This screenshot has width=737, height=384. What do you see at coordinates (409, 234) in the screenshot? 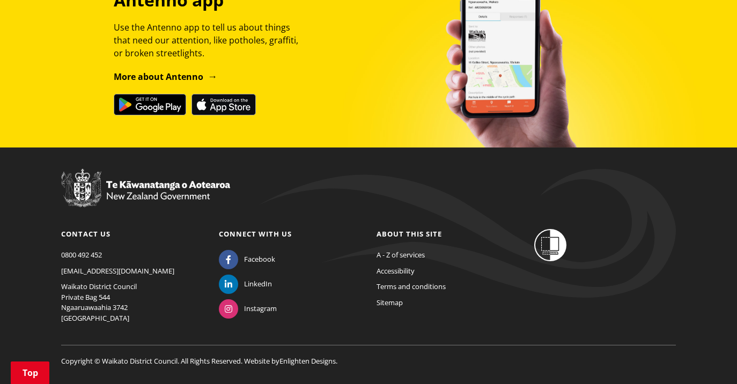
I see `a: About this site` at bounding box center [409, 234].